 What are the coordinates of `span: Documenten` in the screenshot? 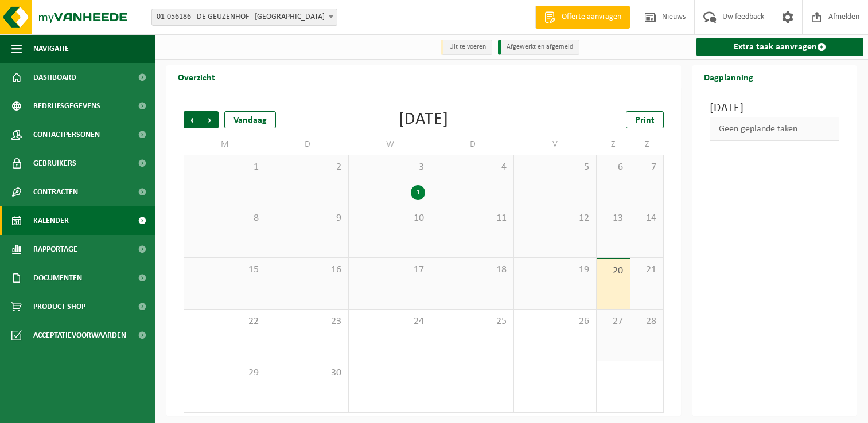 It's located at (57, 278).